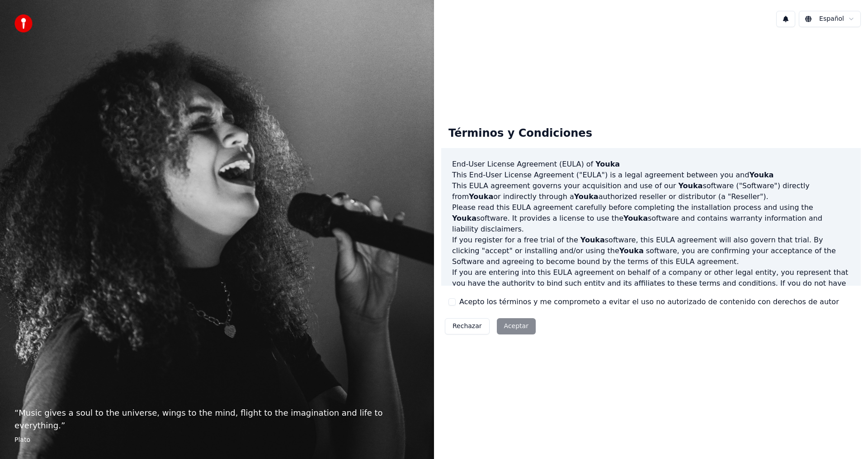 This screenshot has width=868, height=459. I want to click on p: Please read this EULA agreement carefully before completing the installation process and using th..., so click(651, 218).